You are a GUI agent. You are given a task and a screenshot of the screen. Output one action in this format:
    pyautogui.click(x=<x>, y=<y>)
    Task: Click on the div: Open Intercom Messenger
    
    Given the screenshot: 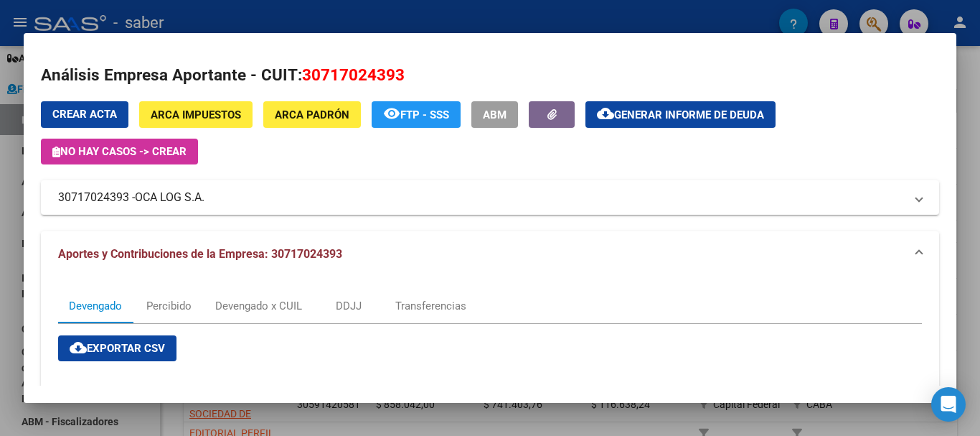 What is the action you would take?
    pyautogui.click(x=948, y=404)
    